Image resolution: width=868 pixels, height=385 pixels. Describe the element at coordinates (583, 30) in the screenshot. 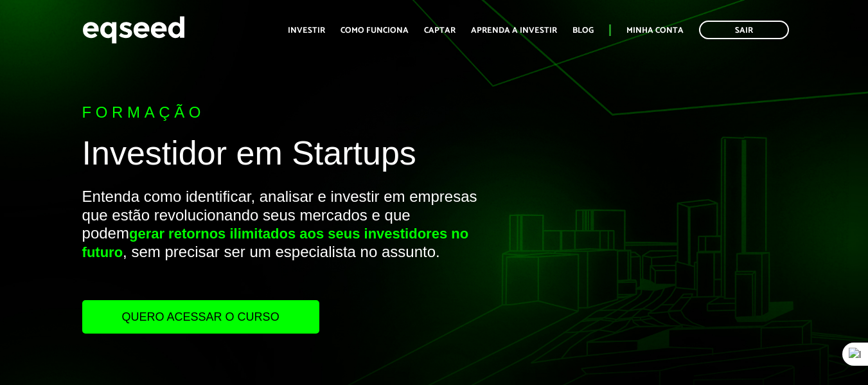

I see `a: Blog` at that location.